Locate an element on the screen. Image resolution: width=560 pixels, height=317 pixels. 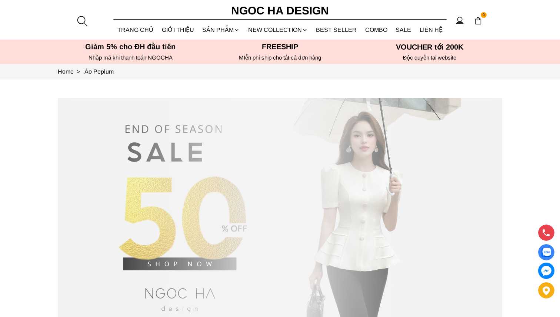
a: Display image is located at coordinates (546, 252).